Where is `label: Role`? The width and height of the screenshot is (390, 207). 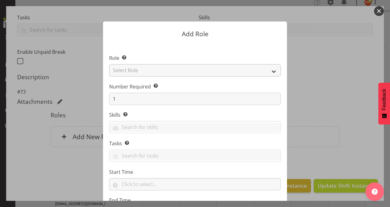
label: Role is located at coordinates (195, 58).